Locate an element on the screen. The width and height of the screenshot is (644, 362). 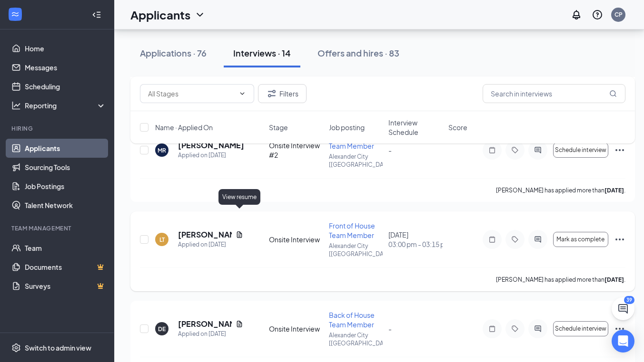
a: Talent Network is located at coordinates (65, 205).